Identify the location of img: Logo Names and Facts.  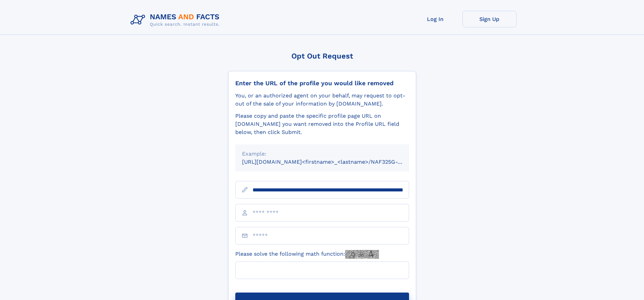
(177, 20).